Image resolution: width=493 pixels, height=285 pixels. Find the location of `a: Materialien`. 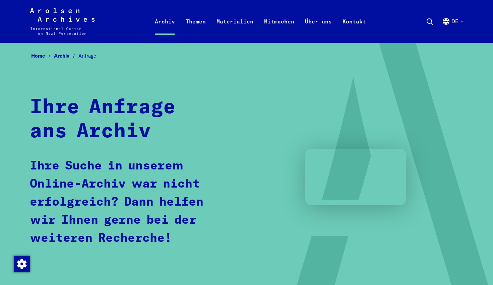

a: Materialien is located at coordinates (235, 29).